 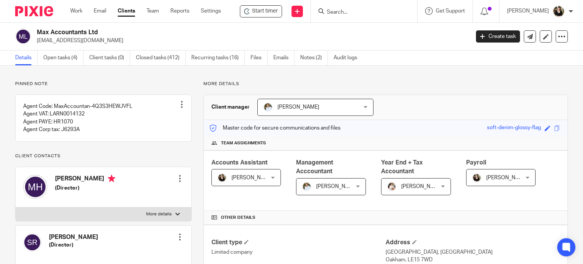 I want to click on p: Oakham, LE15 7WD, so click(x=472, y=260).